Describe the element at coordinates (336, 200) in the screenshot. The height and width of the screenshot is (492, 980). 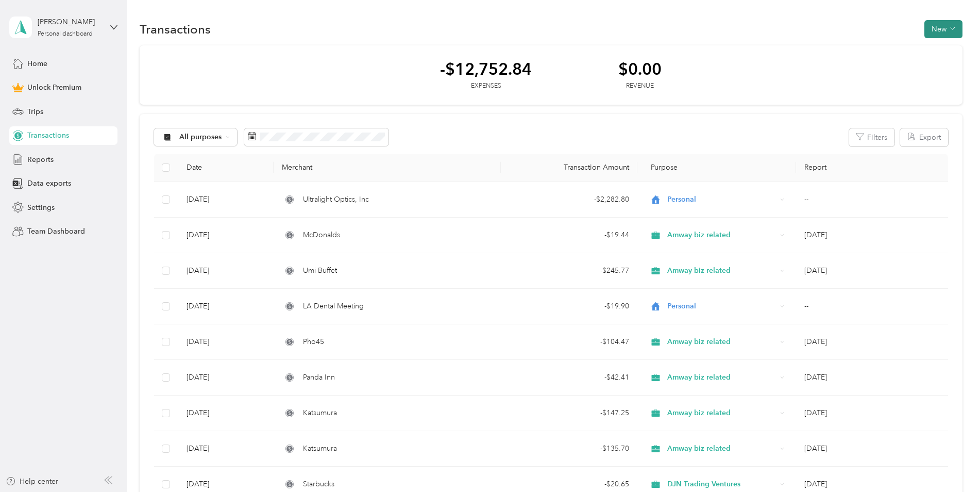
I see `span: Ultralight Optics, Inc` at that location.